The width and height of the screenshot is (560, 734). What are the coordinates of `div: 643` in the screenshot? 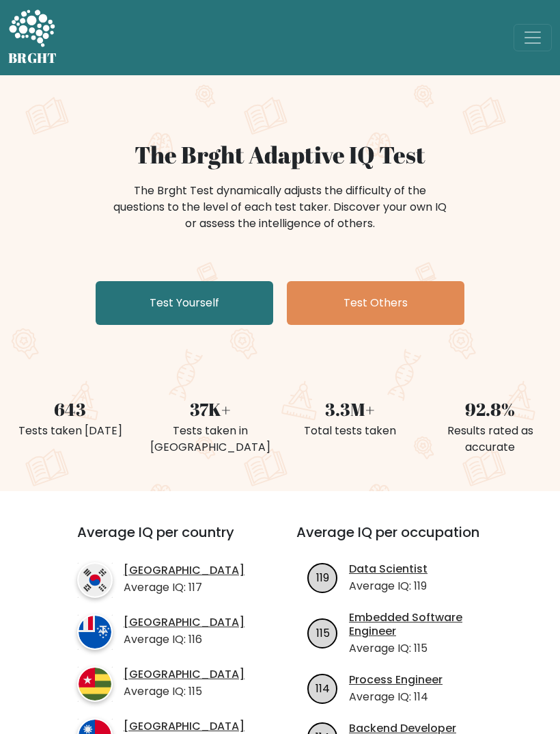 It's located at (70, 409).